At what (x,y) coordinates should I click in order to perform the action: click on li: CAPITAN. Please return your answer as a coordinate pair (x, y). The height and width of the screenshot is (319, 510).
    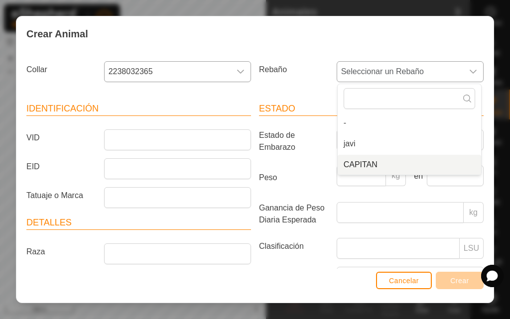
    Looking at the image, I should click on (409, 165).